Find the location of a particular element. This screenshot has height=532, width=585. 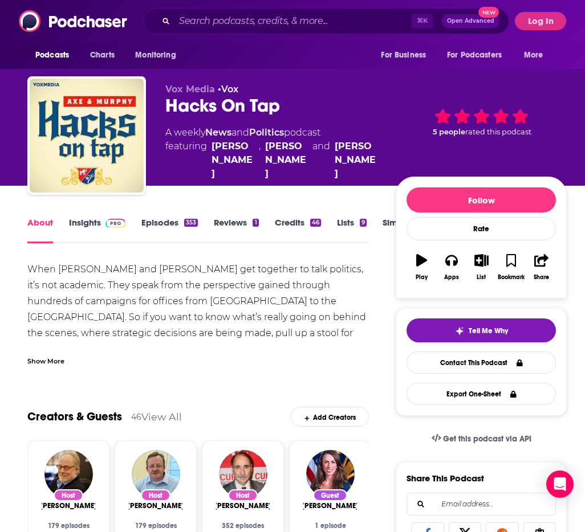

div: Bookmark is located at coordinates (511, 278).